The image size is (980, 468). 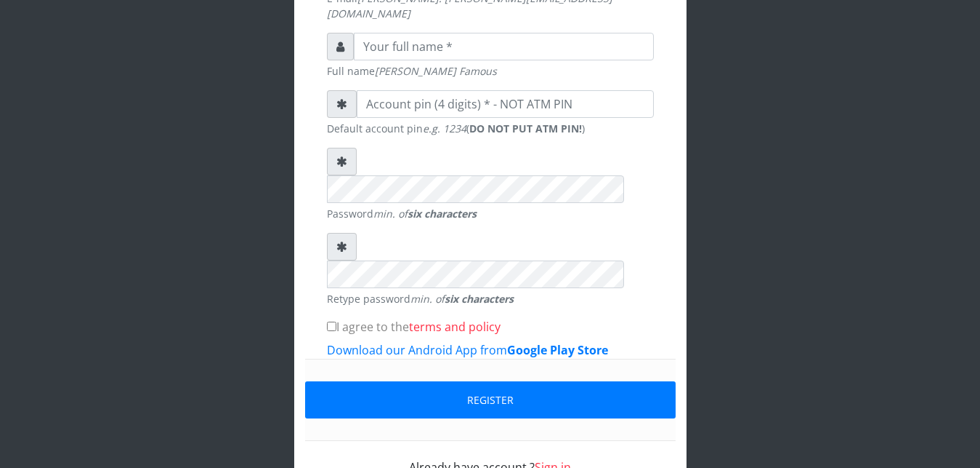 I want to click on input: Account pin (4 digits) * - NOT ATM PIN, so click(x=505, y=104).